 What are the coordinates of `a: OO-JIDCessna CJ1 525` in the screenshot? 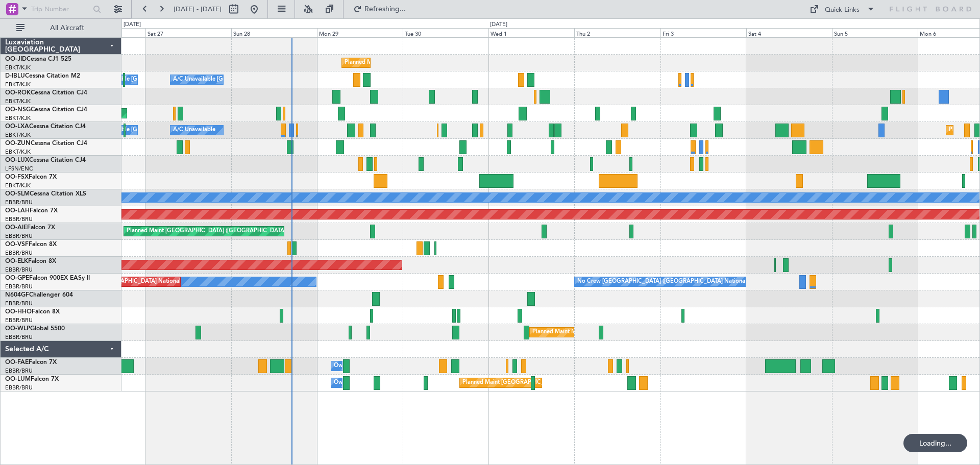 It's located at (38, 59).